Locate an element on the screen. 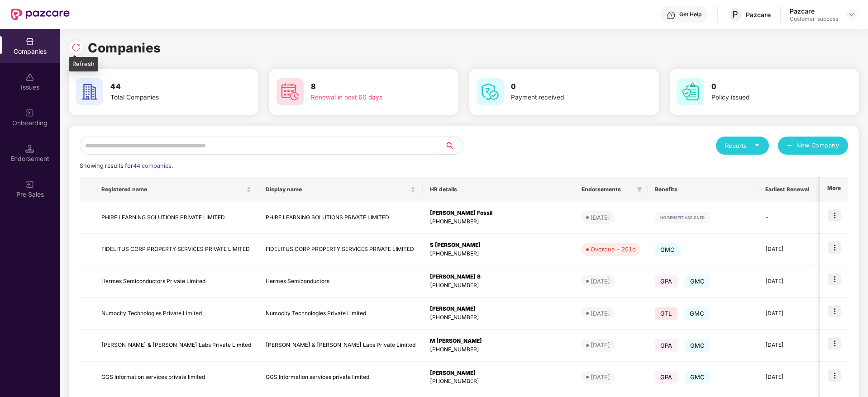  span: Showing results for is located at coordinates (126, 166).